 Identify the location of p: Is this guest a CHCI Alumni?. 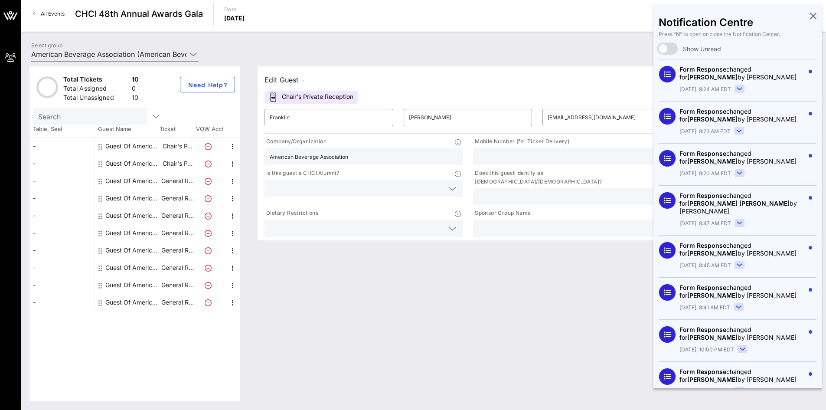
(302, 173).